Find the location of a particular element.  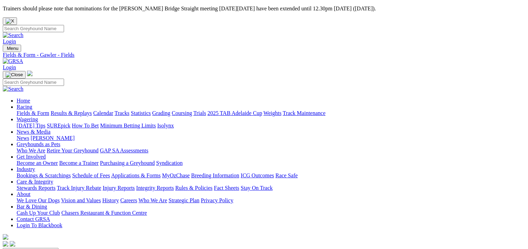

a: Fields & Form is located at coordinates (33, 113).